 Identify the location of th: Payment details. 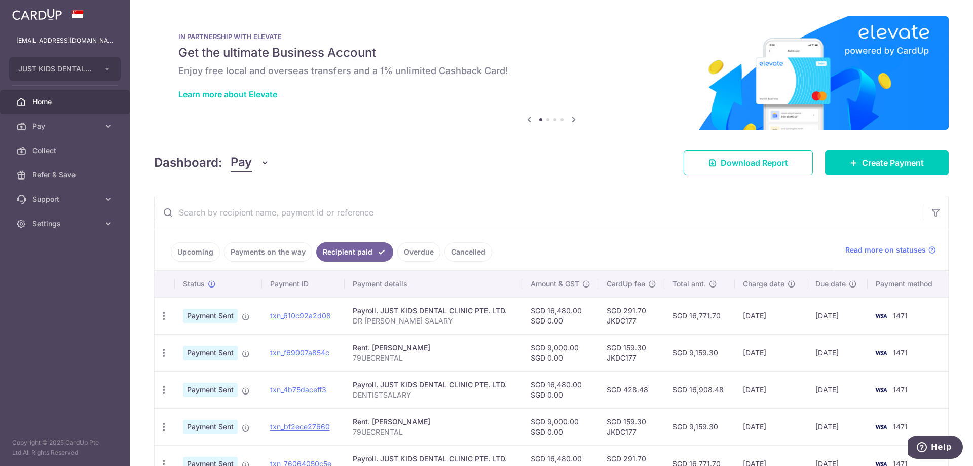
(434, 284).